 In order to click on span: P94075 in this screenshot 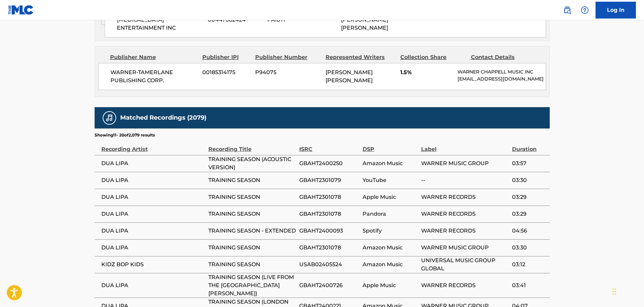, I will do `click(288, 72)`.